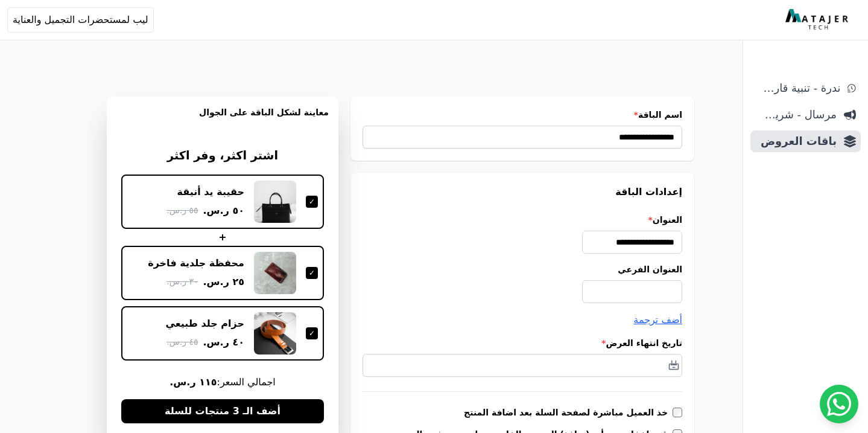 Image resolution: width=868 pixels, height=433 pixels. What do you see at coordinates (182, 342) in the screenshot?
I see `span: ٤٥ ر.س.` at bounding box center [182, 342].